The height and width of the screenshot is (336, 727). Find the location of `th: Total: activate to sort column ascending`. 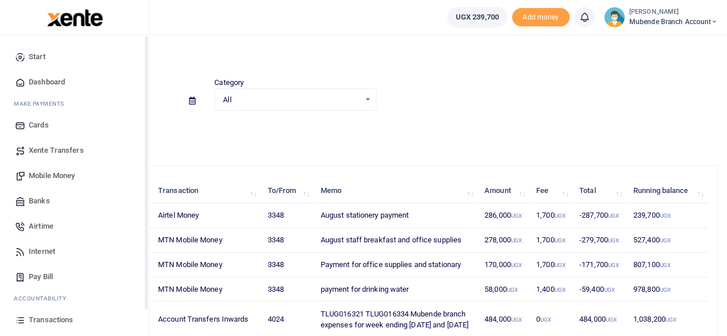

th: Total: activate to sort column ascending is located at coordinates (600, 191).